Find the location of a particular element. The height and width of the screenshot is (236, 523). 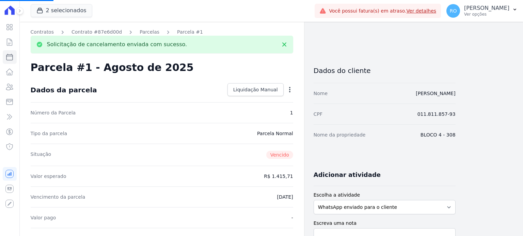

span: Liquidação Manual is located at coordinates (255, 90).